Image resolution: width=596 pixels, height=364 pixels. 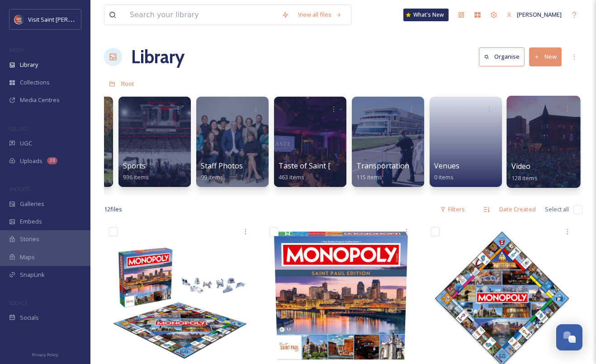 What do you see at coordinates (221, 166) in the screenshot?
I see `span: Staff Photos` at bounding box center [221, 166].